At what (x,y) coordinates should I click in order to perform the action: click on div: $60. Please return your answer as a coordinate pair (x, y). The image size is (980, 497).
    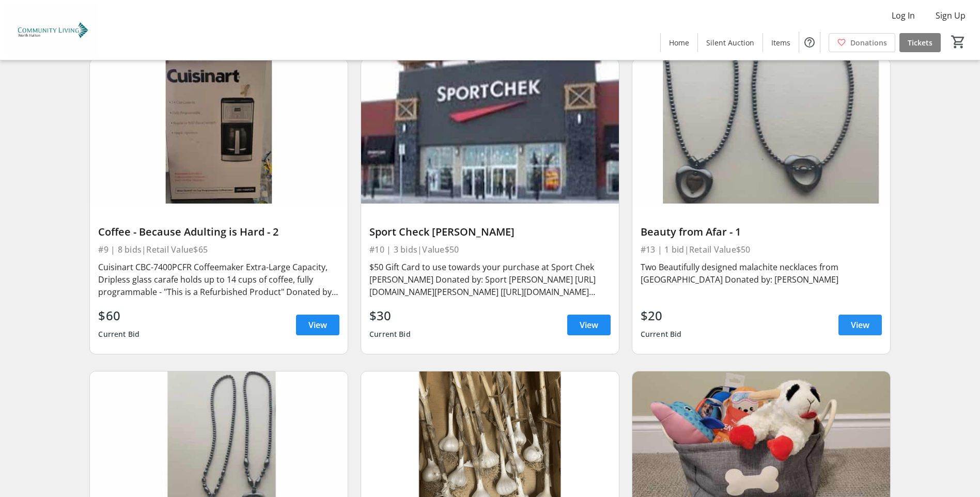
    Looking at the image, I should click on (119, 316).